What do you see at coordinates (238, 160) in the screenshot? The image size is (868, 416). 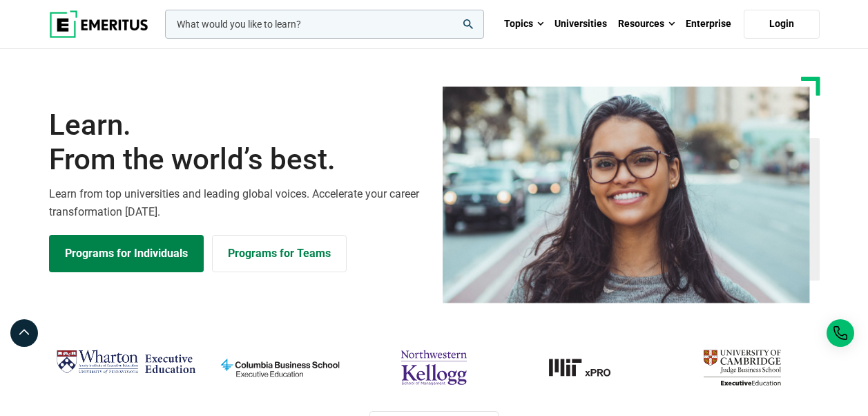 I see `span: From the world’s best.` at bounding box center [238, 160].